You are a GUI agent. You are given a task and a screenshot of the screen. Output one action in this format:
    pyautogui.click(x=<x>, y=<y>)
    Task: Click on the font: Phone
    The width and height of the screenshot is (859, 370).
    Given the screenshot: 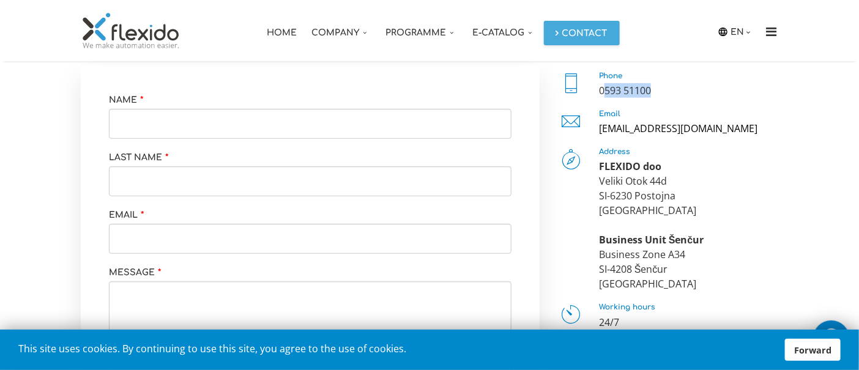 What is the action you would take?
    pyautogui.click(x=610, y=76)
    